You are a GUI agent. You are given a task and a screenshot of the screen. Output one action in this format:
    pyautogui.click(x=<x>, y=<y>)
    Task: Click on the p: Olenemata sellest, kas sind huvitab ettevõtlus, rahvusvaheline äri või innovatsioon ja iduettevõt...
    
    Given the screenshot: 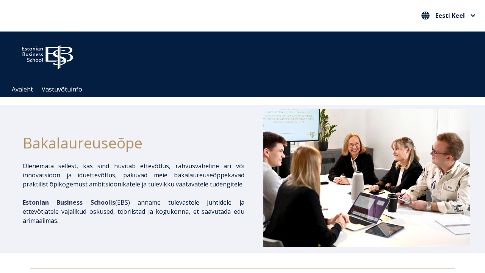 What is the action you would take?
    pyautogui.click(x=133, y=175)
    